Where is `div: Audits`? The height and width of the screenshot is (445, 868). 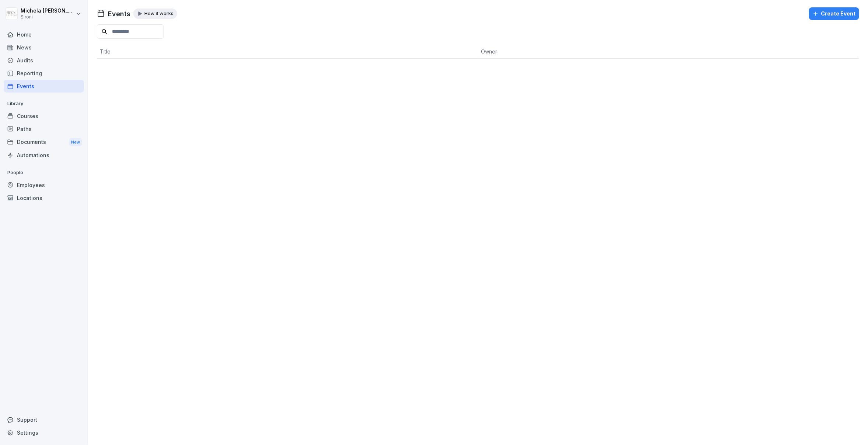 div: Audits is located at coordinates (44, 60).